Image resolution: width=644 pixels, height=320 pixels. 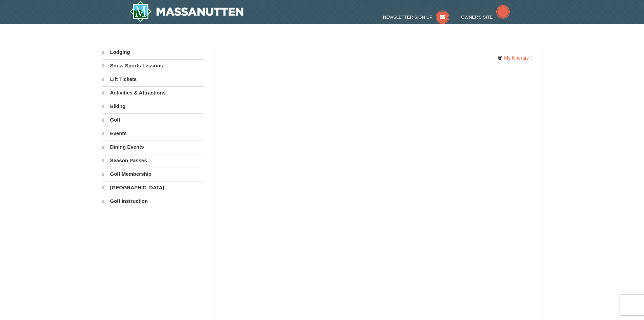 What do you see at coordinates (153, 120) in the screenshot?
I see `a: Golf` at bounding box center [153, 120].